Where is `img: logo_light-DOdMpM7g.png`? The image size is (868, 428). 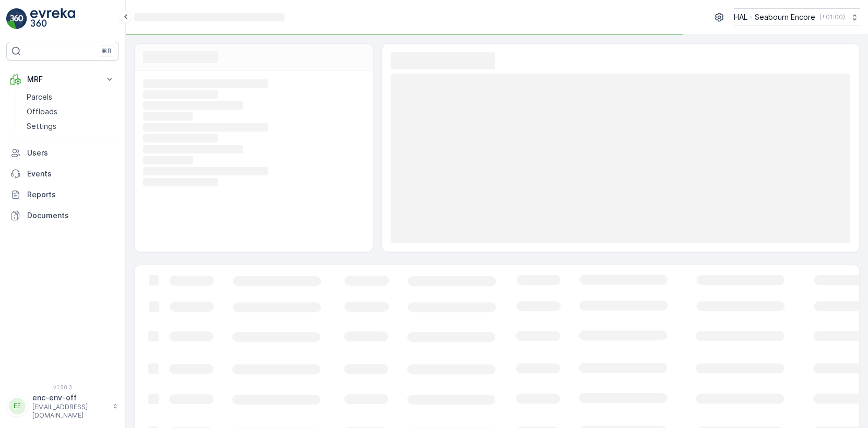 img: logo_light-DOdMpM7g.png is located at coordinates (53, 19).